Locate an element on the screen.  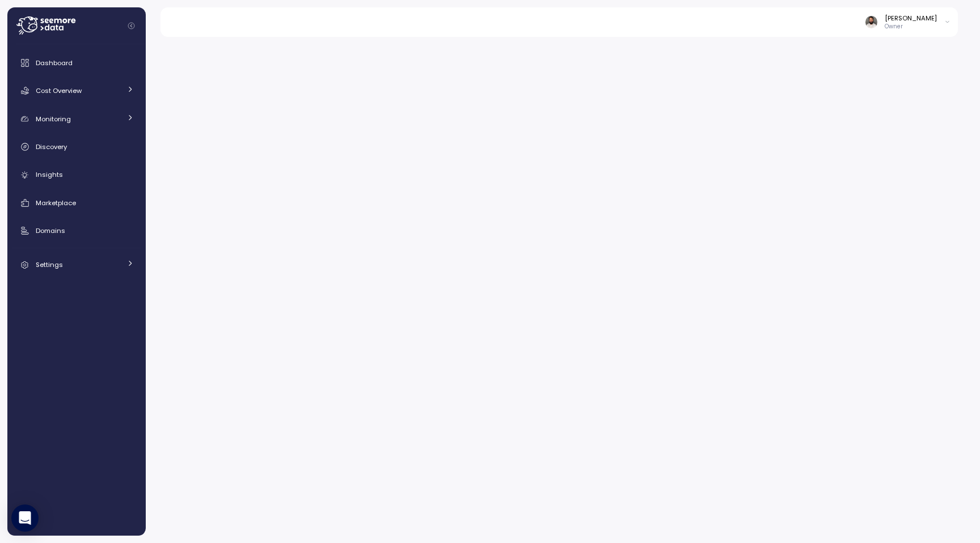
span: Monitoring is located at coordinates (53, 119).